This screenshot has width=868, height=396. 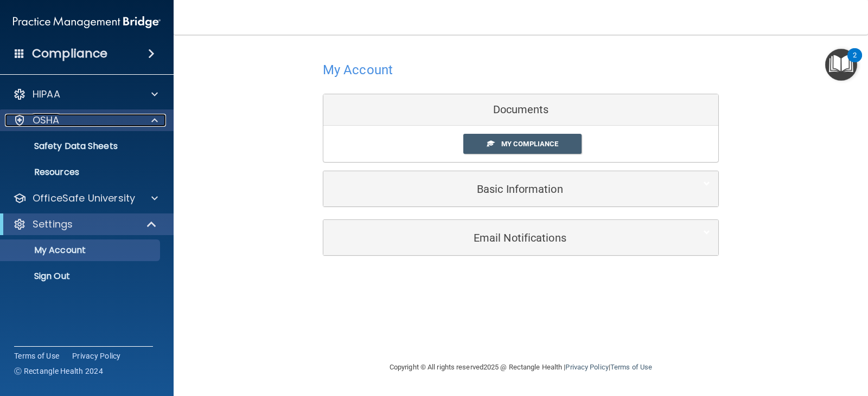 I want to click on a: HIPAA, so click(x=85, y=94).